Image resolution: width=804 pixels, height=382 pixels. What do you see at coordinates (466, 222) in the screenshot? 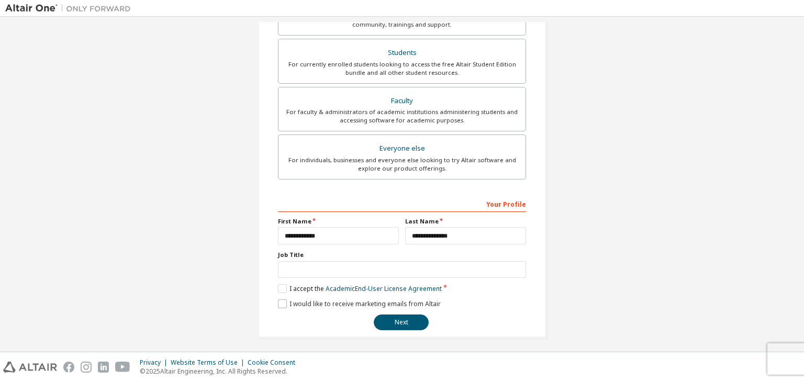
I see `label: Last Name` at bounding box center [466, 222].